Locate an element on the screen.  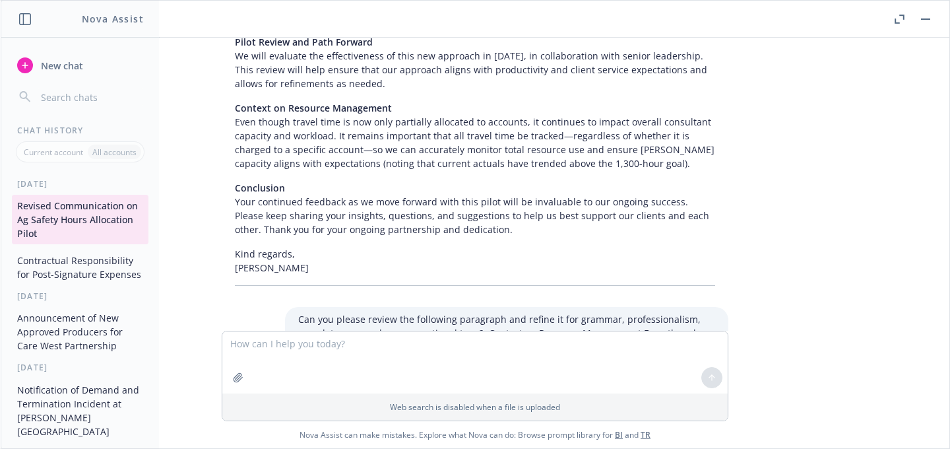
span: Context on Resource Management is located at coordinates (313, 108).